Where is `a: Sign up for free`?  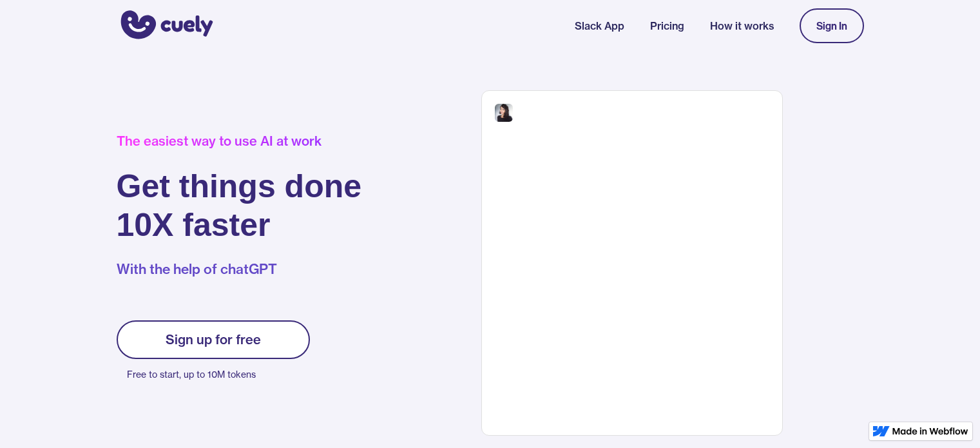
a: Sign up for free is located at coordinates (213, 339).